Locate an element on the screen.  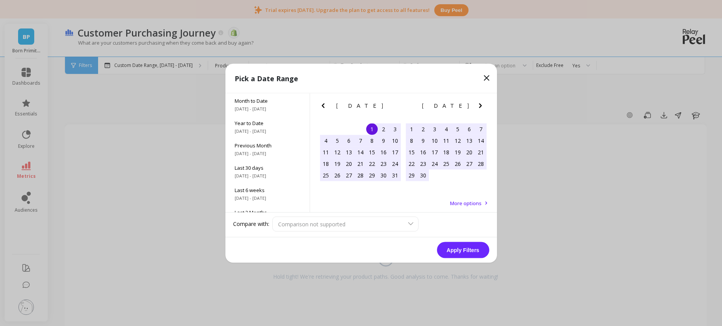
span: More options is located at coordinates (466, 203).